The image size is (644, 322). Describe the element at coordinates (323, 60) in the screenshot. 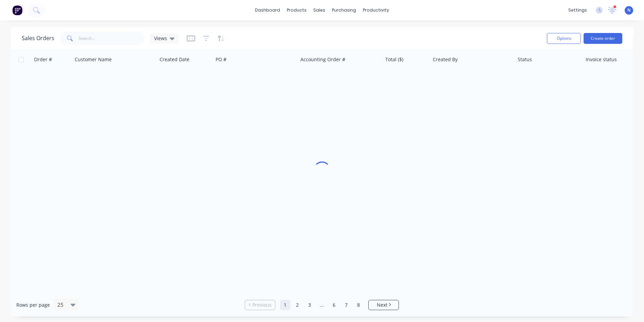

I see `div: Accounting Order #` at that location.